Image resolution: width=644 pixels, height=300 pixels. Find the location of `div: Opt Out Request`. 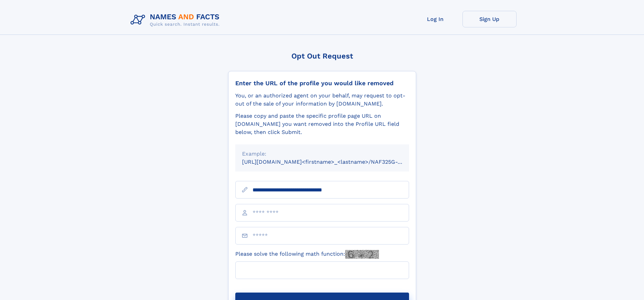

div: Opt Out Request is located at coordinates (322, 56).